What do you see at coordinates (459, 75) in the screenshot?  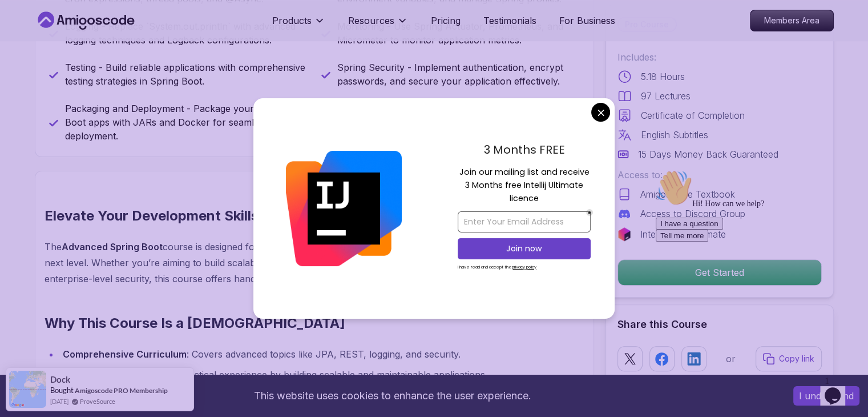 I see `p: Spring Security - Implement authentication, encrypt passwords, and secure your application effect...` at bounding box center [459, 75].